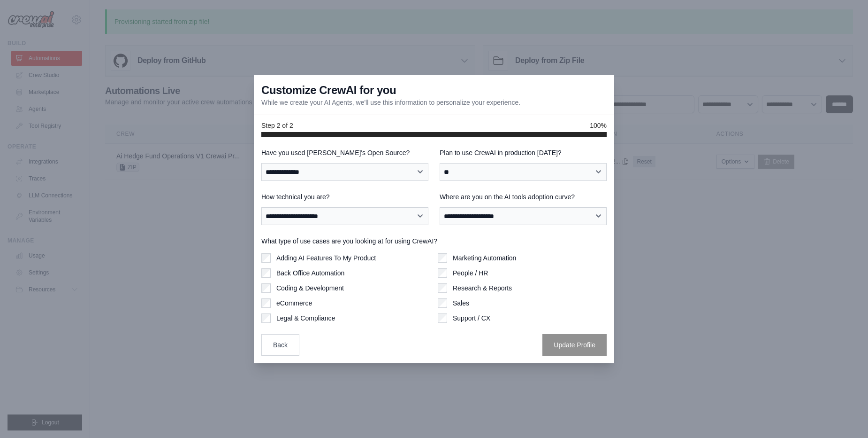 The image size is (868, 438). What do you see at coordinates (306, 318) in the screenshot?
I see `label: Legal & Compliance` at bounding box center [306, 318].